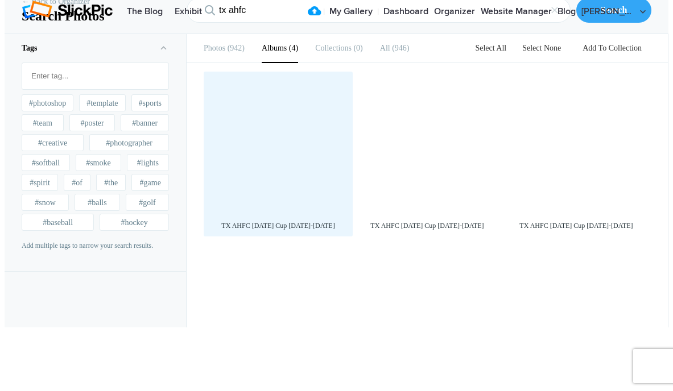 This screenshot has width=673, height=391. I want to click on b: Albums, so click(274, 48).